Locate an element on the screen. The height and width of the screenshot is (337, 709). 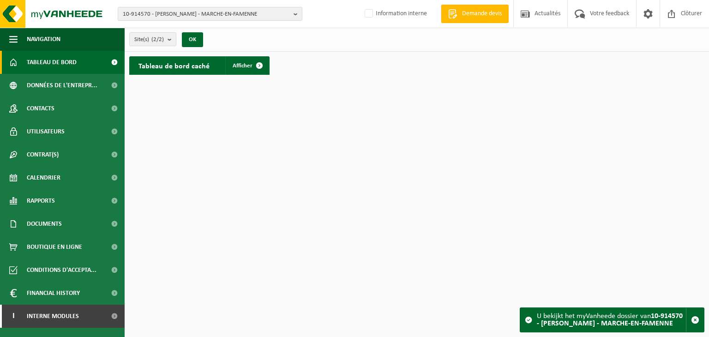
span: Calendrier is located at coordinates (43, 178).